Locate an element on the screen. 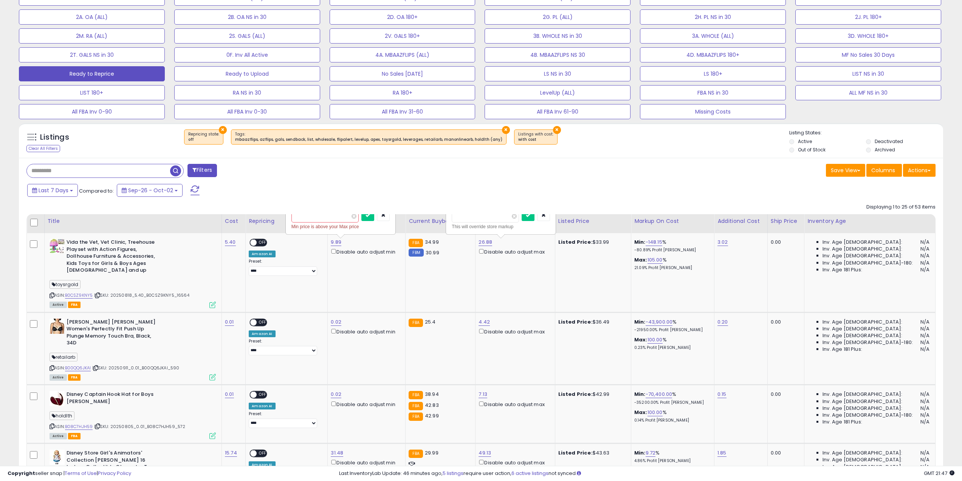 Image resolution: width=962 pixels, height=481 pixels. span: 42.83 is located at coordinates (432, 405).